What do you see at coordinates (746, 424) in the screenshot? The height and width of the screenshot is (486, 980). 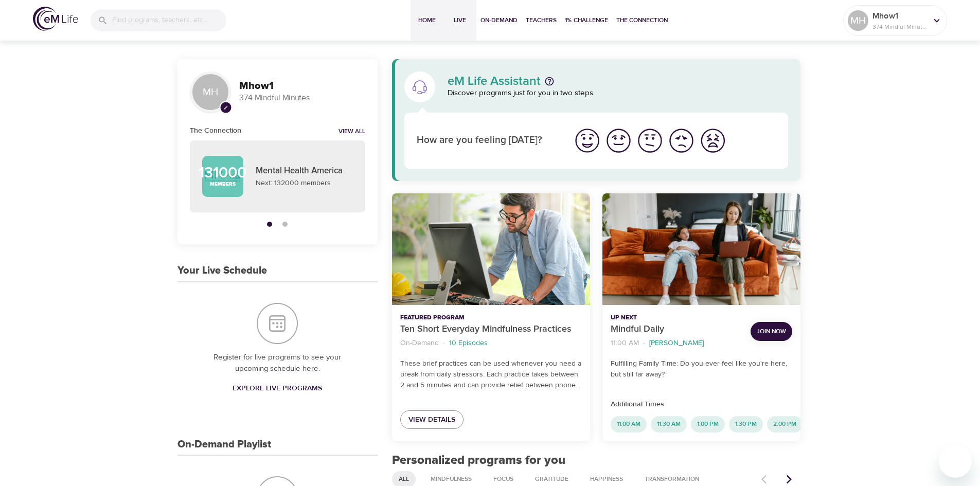 I see `div: 1:30 PM` at bounding box center [746, 424].